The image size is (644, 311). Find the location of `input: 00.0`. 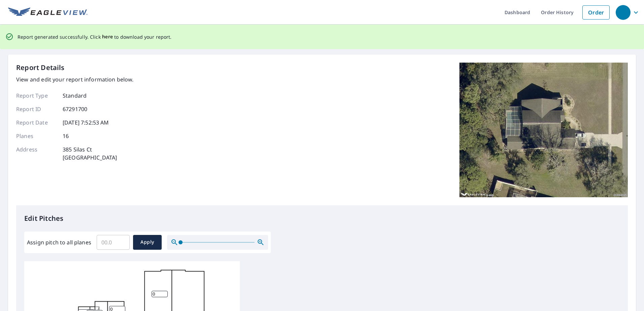

input: 00.0 is located at coordinates (113, 242).